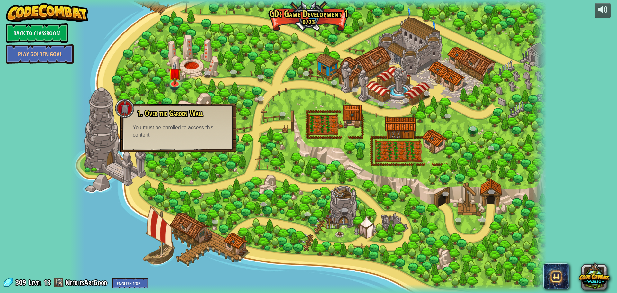 The height and width of the screenshot is (293, 617). What do you see at coordinates (37, 33) in the screenshot?
I see `a: Back to Classroom` at bounding box center [37, 33].